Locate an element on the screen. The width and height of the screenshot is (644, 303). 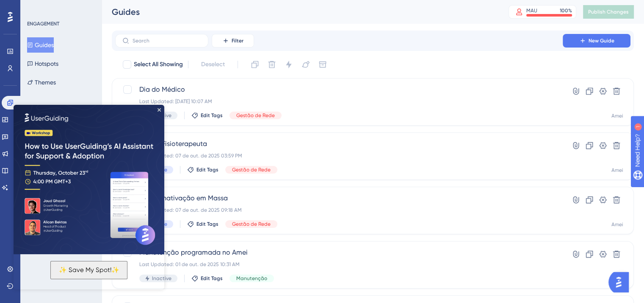
span: Manutenção is located at coordinates (251, 278).